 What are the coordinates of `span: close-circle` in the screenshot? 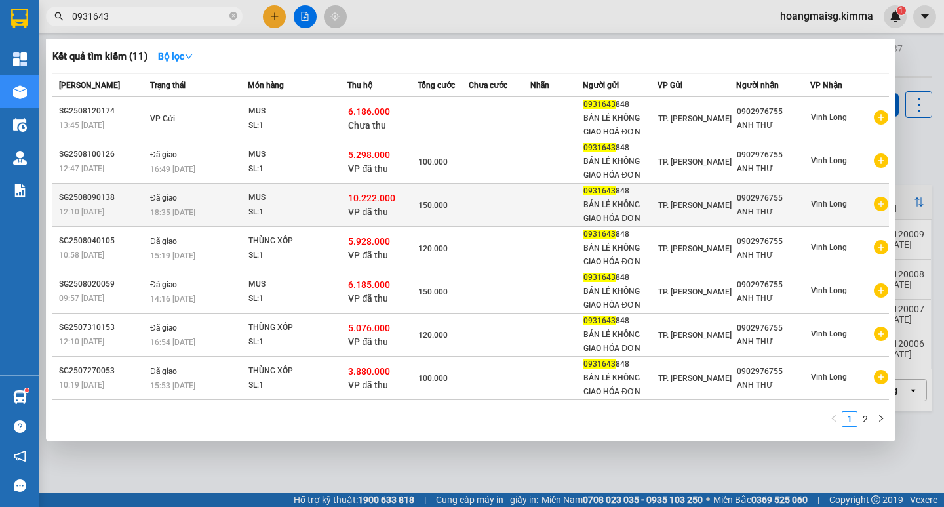 It's located at (233, 16).